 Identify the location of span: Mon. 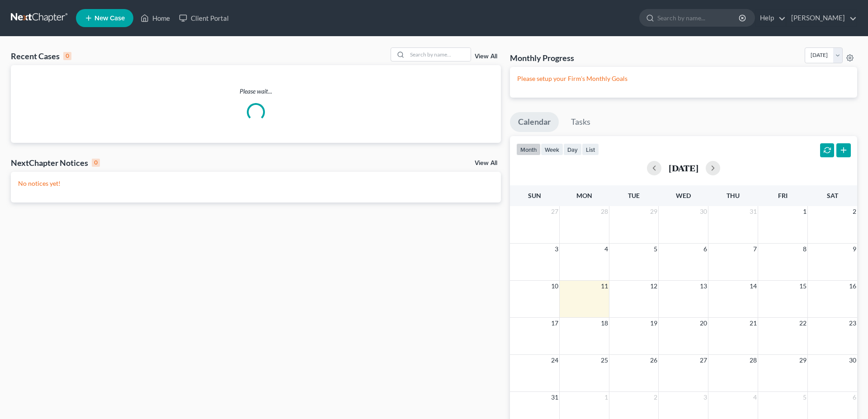
(584, 195).